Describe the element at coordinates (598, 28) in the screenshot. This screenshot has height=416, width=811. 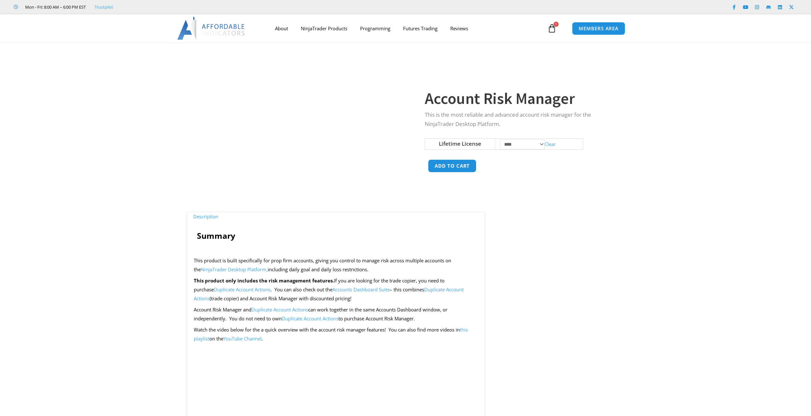
I see `span: MEMBERS AREA` at that location.